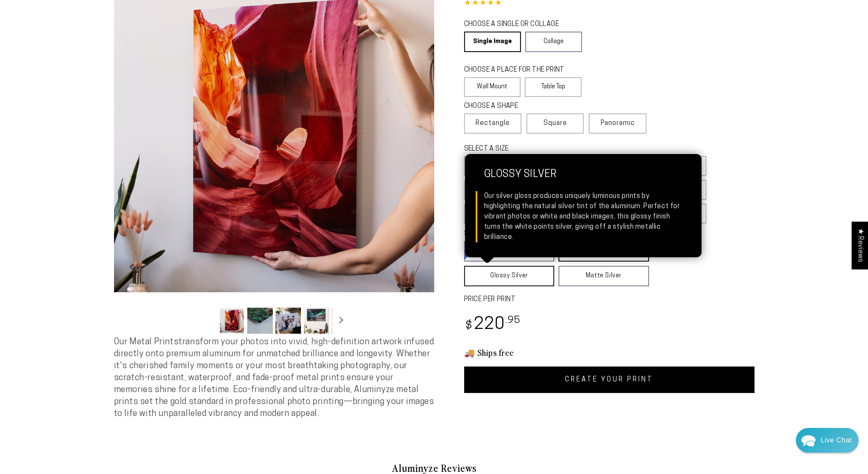  Describe the element at coordinates (583, 217) in the screenshot. I see `div: Our silver gloss produces uniquely luminous prints by highlighting the natural silver tint of the...` at that location.